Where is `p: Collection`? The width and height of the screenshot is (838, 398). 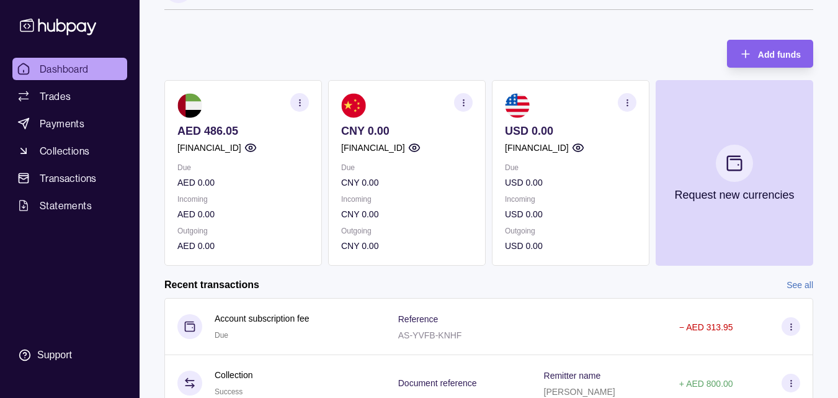
p: Collection is located at coordinates (233, 375).